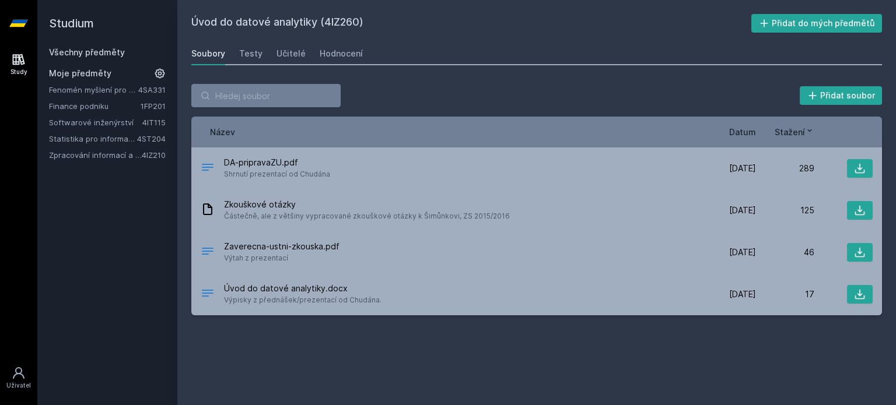  Describe the element at coordinates (222, 132) in the screenshot. I see `span: Název` at that location.